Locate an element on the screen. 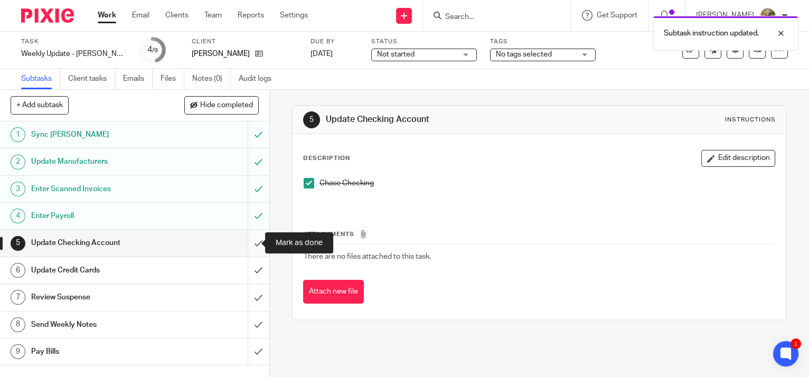 Image resolution: width=809 pixels, height=377 pixels. button: + Add subtask is located at coordinates (40, 105).